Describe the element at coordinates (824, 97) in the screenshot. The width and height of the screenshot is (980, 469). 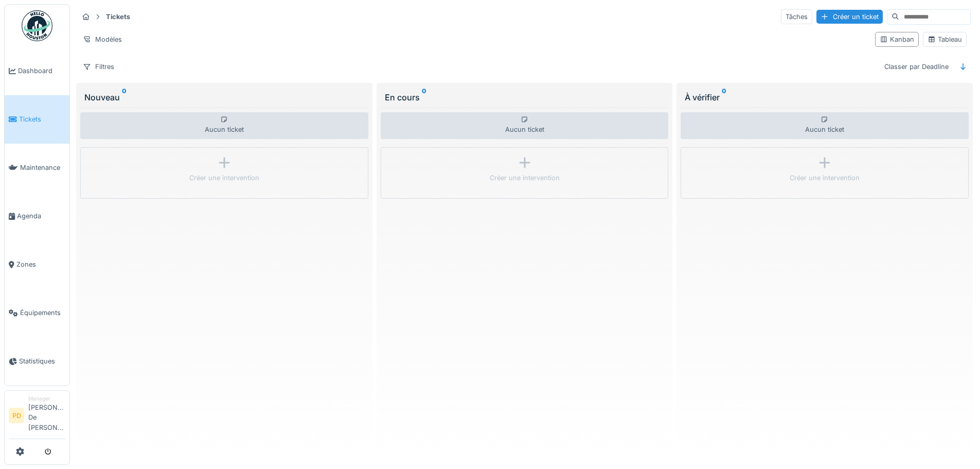
I see `div: À vérifier` at that location.